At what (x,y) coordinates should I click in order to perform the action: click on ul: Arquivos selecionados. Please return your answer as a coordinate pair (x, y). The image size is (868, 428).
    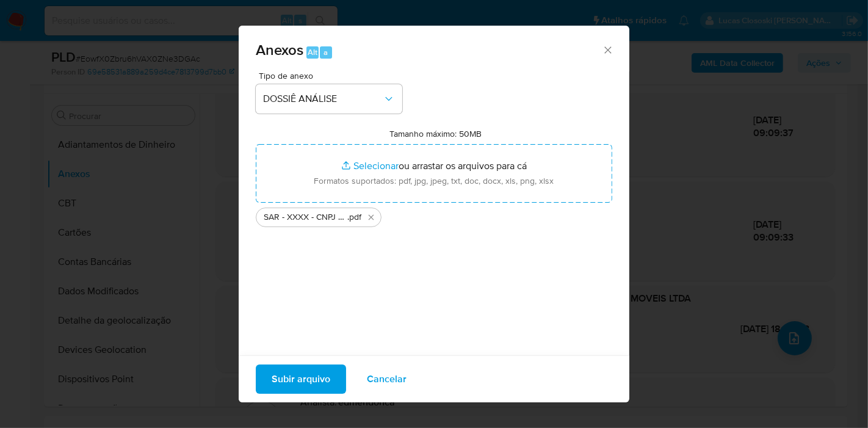
    Looking at the image, I should click on (434, 215).